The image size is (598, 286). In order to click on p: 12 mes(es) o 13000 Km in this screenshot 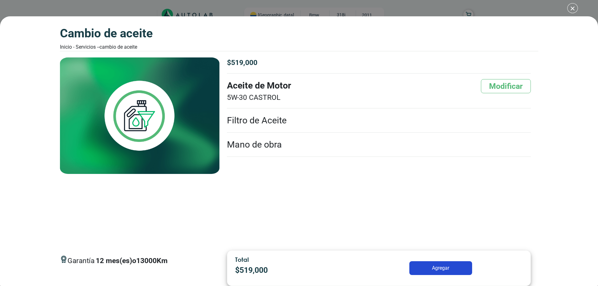, I will do `click(131, 261)`.